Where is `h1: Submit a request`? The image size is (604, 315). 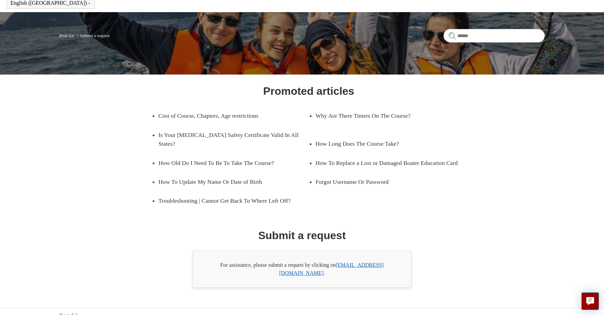 h1: Submit a request is located at coordinates (302, 235).